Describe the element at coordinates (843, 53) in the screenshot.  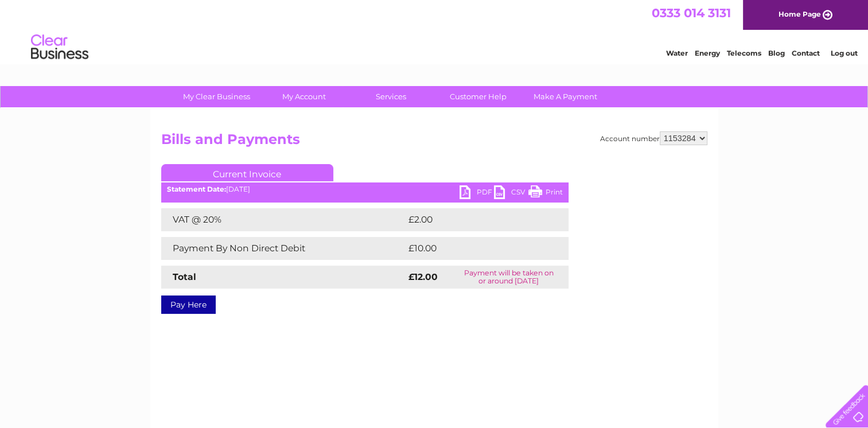
I see `a: Log out` at that location.